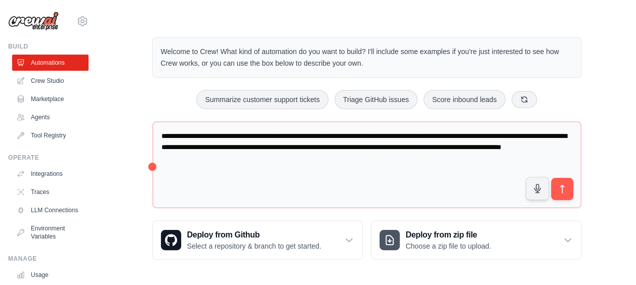 The height and width of the screenshot is (285, 636). Describe the element at coordinates (48, 158) in the screenshot. I see `div: Operate` at that location.